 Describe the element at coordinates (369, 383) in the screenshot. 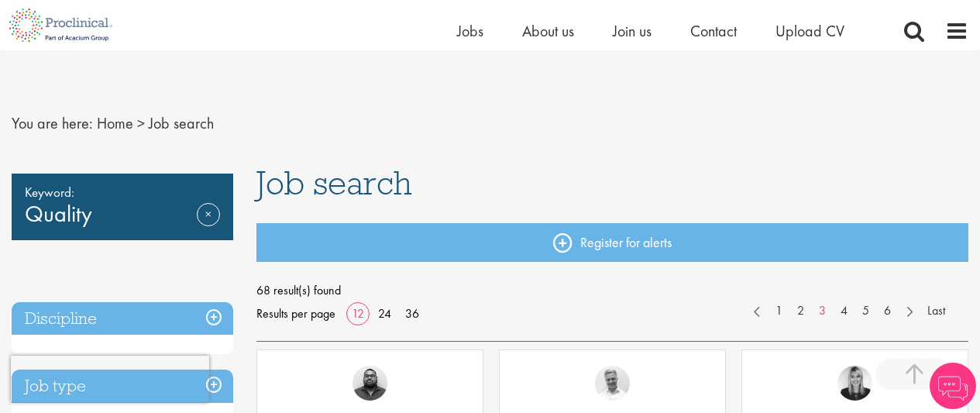

I see `img: Ashley Bennett` at that location.